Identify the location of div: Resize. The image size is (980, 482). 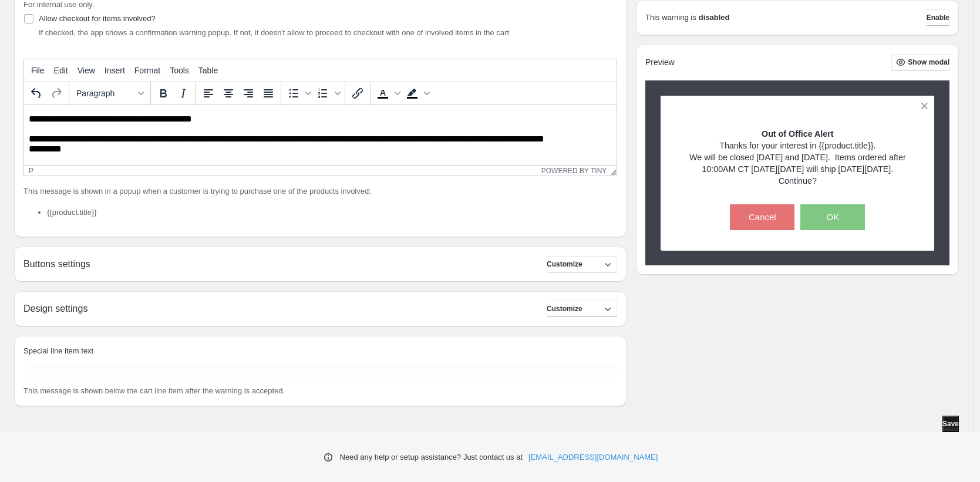
(612, 170).